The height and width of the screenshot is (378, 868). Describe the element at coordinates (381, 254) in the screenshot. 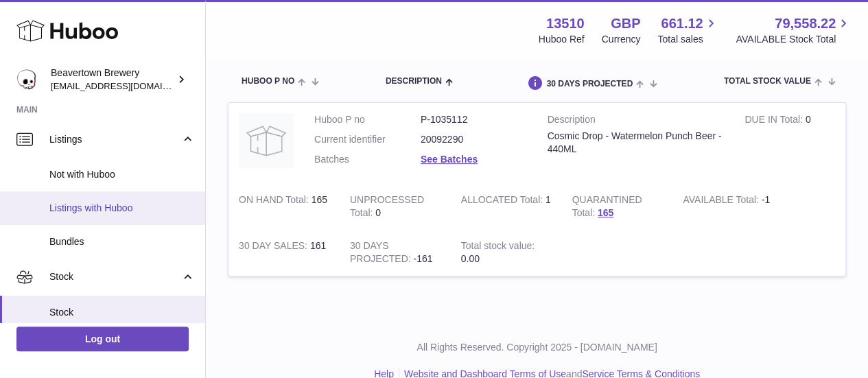

I see `strong: 30 DAYS PROJECTED` at that location.